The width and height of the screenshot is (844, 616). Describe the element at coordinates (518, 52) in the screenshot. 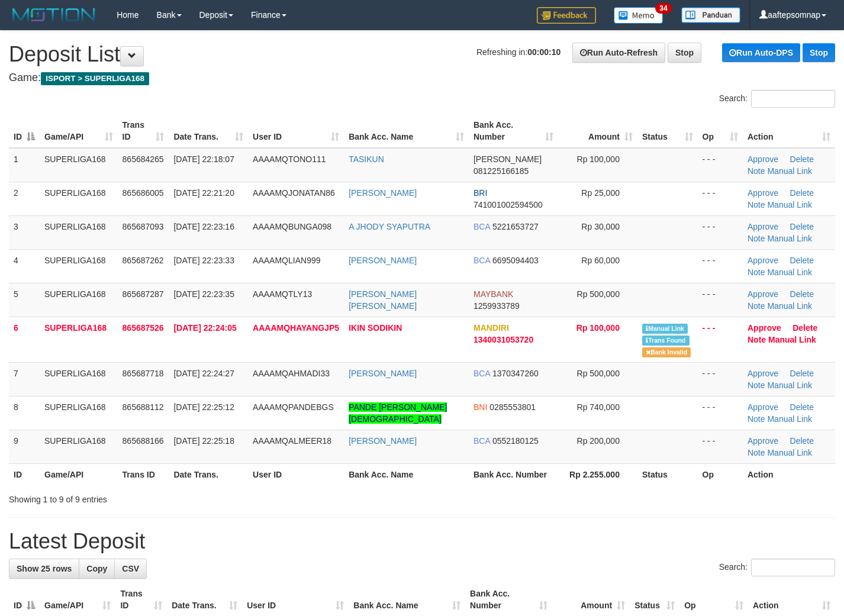

I see `span: Refreshing in:` at that location.